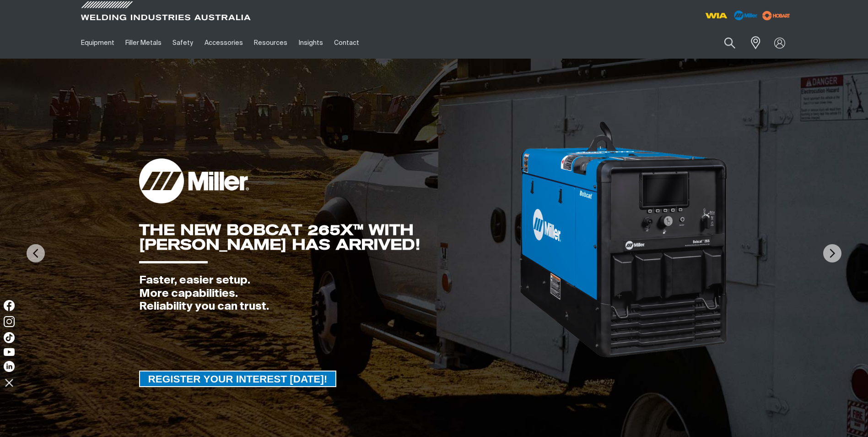 The width and height of the screenshot is (868, 437). Describe the element at coordinates (9, 382) in the screenshot. I see `img: hide socials` at that location.